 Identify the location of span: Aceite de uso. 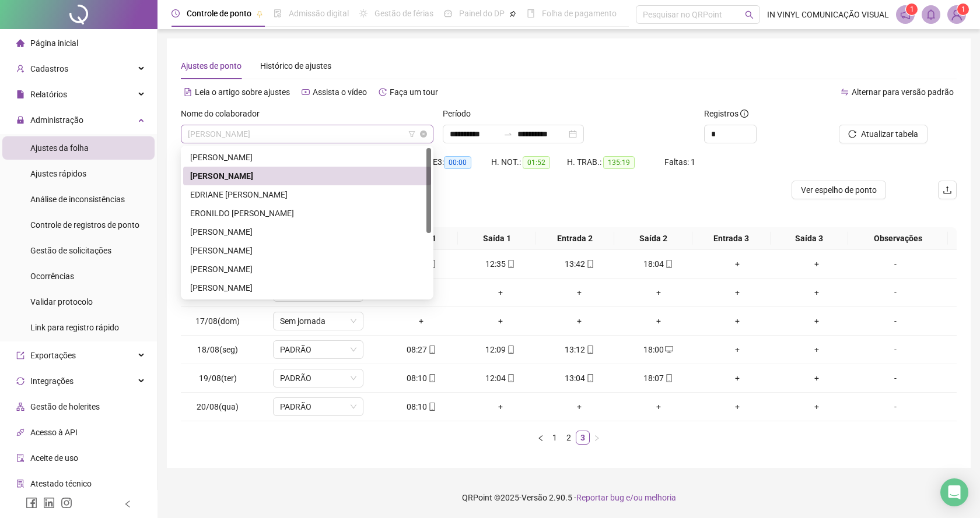
(54, 458).